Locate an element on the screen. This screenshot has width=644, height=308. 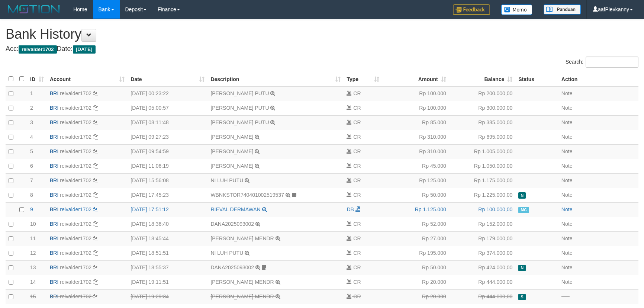
td: Rp 27.000 is located at coordinates (416, 239).